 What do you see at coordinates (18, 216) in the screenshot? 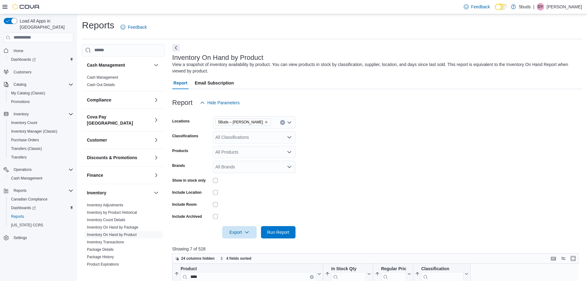
I see `a: Reports` at bounding box center [18, 216].